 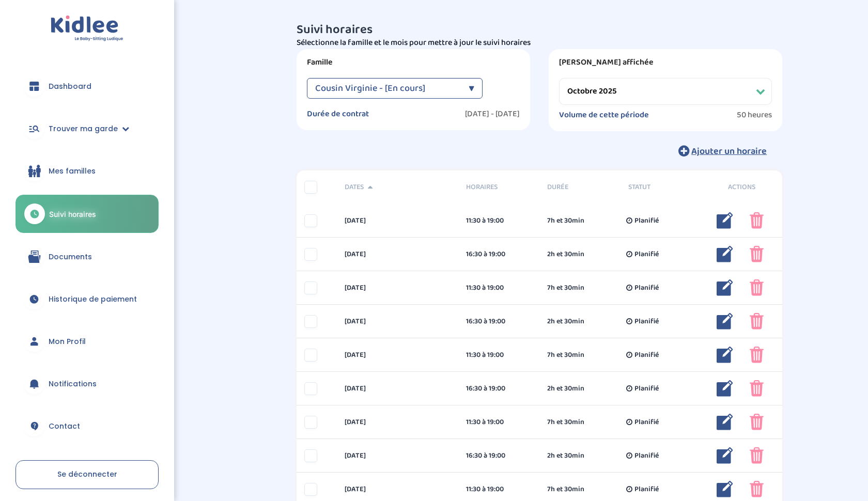 I want to click on span: Mon Profil, so click(x=67, y=341).